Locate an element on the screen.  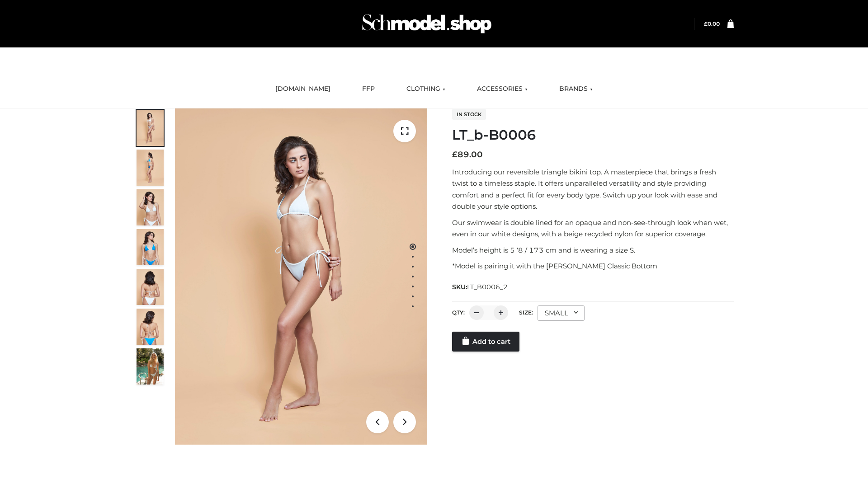
img: Arieltop_CloudNine_AzureSky2.jpg is located at coordinates (150, 366).